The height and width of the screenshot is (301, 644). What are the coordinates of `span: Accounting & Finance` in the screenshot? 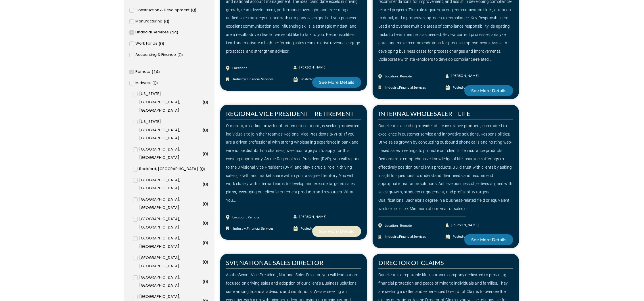 It's located at (156, 54).